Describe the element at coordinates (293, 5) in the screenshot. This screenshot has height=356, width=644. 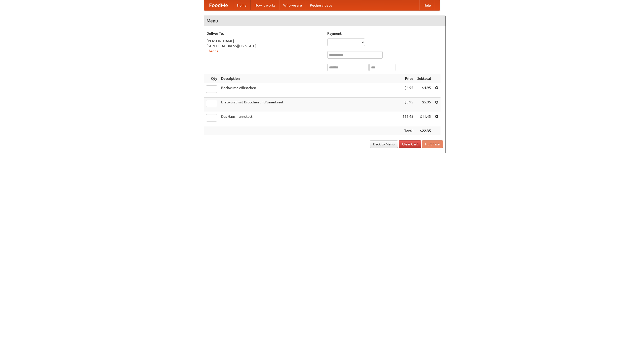
I see `a: Who we are` at that location.